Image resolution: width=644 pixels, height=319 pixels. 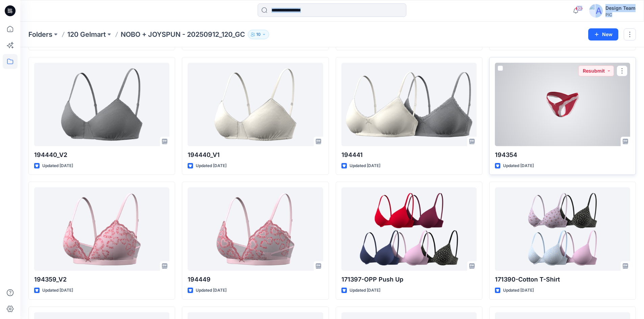 What do you see at coordinates (621, 8) in the screenshot?
I see `div: Design Team` at bounding box center [621, 8].